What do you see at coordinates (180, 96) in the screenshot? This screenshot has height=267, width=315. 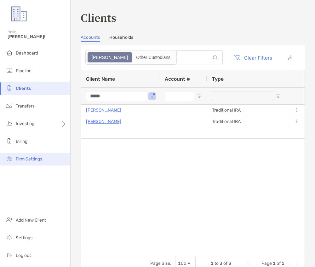 I see `input: Account # Filter Input` at bounding box center [180, 96].